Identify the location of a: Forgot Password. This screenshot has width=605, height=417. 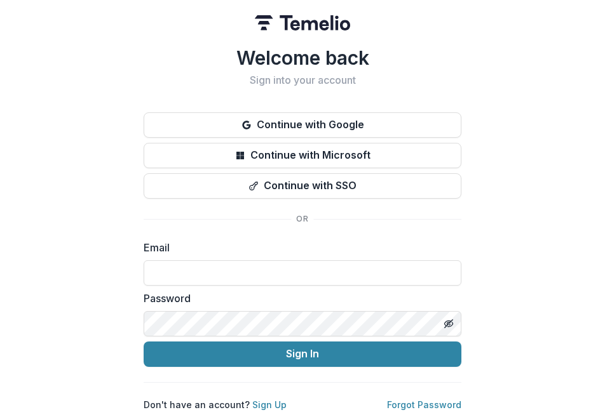
(424, 405).